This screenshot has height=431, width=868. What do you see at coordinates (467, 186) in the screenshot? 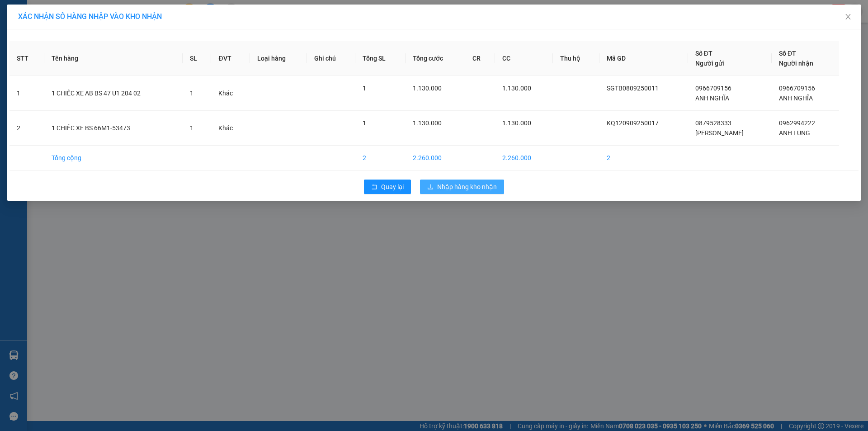
I see `span: Nhập hàng kho nhận` at bounding box center [467, 186].